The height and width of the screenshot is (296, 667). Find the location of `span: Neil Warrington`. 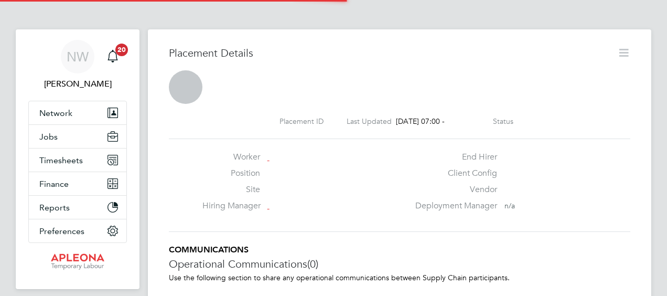

span: Neil Warrington is located at coordinates (78, 84).